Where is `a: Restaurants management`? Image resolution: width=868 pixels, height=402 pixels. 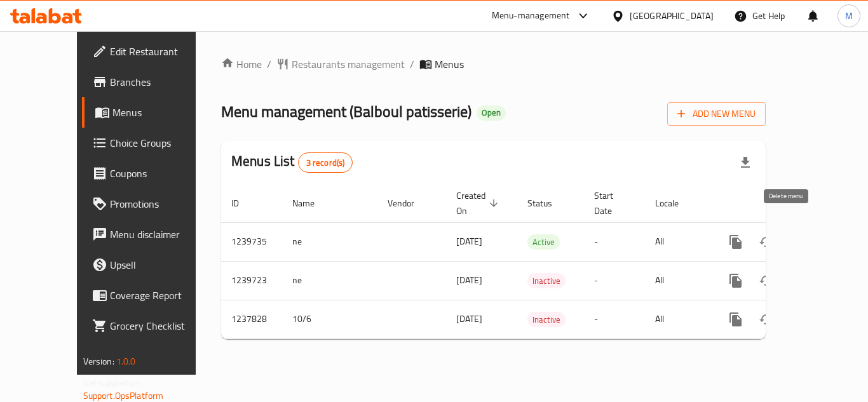
a: Restaurants management is located at coordinates (341, 64).